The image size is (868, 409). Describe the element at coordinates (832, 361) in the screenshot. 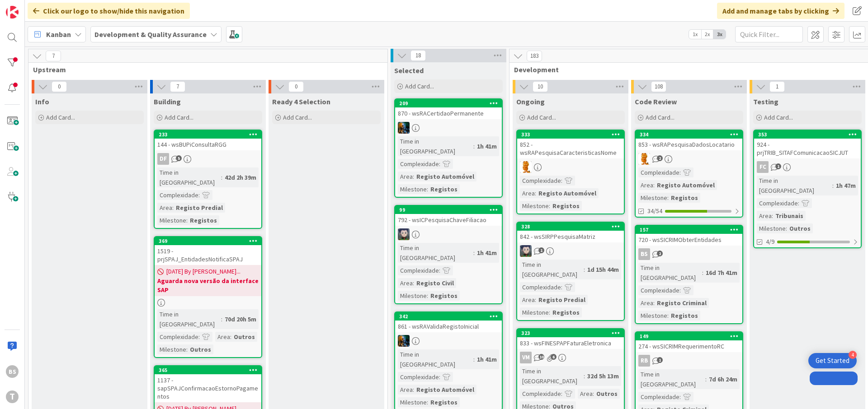

I see `div: Open Get Started checklist, remaining modules: 4` at that location.